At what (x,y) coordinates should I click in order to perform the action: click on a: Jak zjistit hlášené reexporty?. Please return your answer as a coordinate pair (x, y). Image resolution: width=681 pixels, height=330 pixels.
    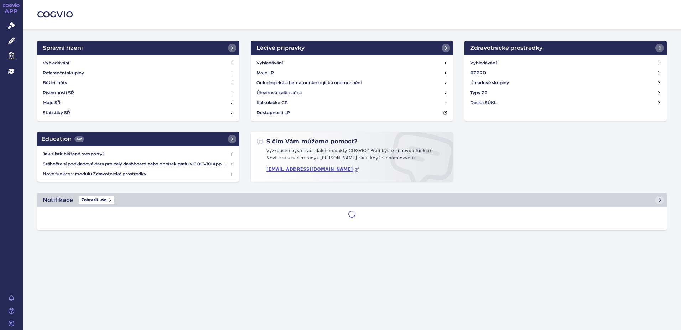
    Looking at the image, I should click on (138, 154).